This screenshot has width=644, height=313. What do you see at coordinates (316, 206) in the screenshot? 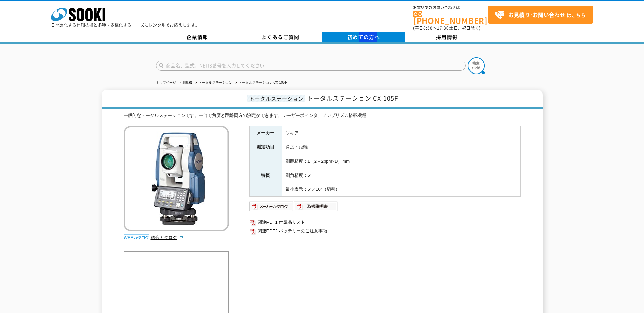
I see `img: 取扱説明書` at bounding box center [316, 206].